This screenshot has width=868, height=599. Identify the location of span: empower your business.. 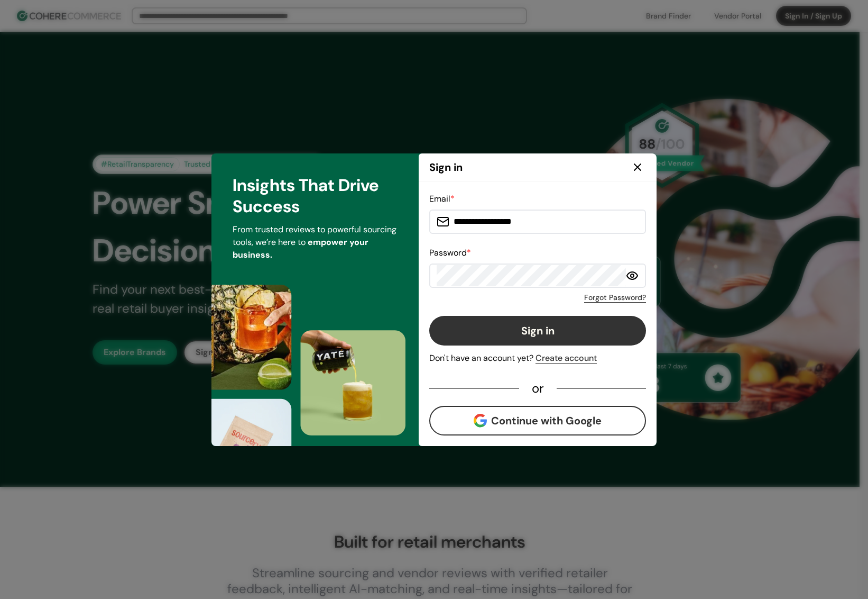
(300, 248).